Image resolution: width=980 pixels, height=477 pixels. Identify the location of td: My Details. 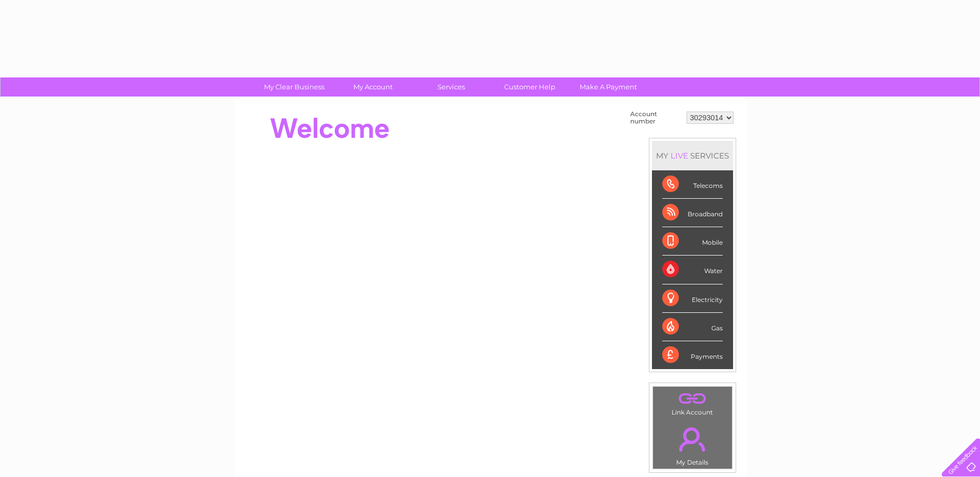
(692, 444).